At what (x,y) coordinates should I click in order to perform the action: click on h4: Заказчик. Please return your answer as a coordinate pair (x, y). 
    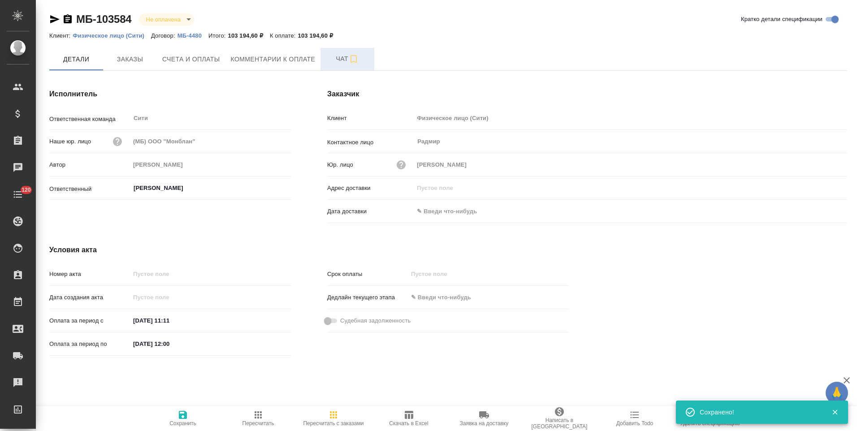
    Looking at the image, I should click on (587, 94).